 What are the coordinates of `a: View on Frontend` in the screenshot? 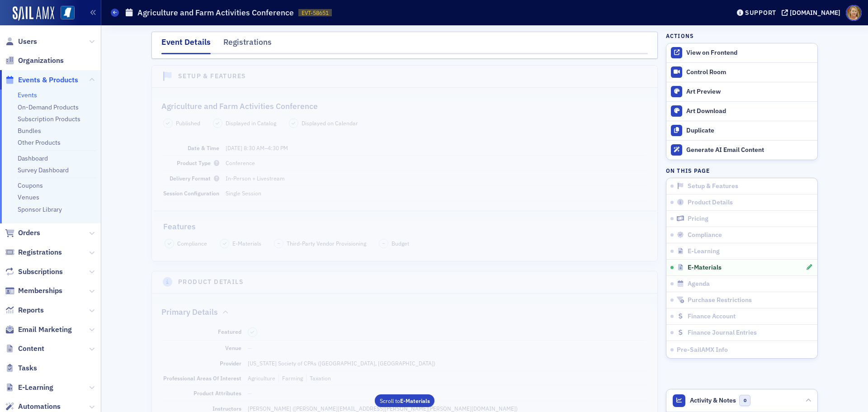 It's located at (742, 53).